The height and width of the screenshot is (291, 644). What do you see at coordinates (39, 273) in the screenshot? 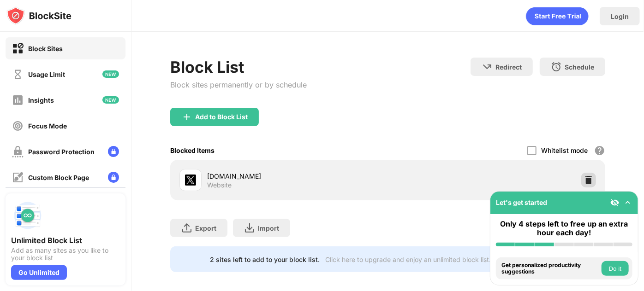
I see `div: Go Unlimited` at bounding box center [39, 273].